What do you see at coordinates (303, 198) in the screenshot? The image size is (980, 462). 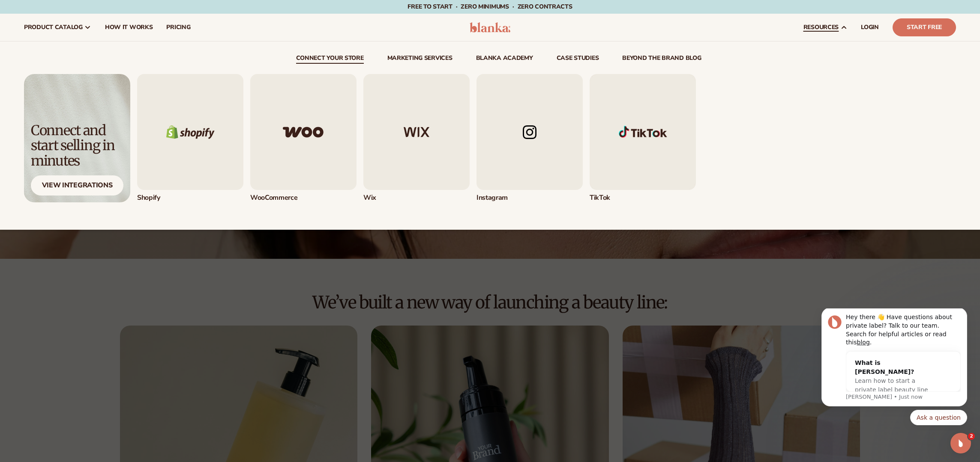 I see `div: WooCommerce` at bounding box center [303, 198].